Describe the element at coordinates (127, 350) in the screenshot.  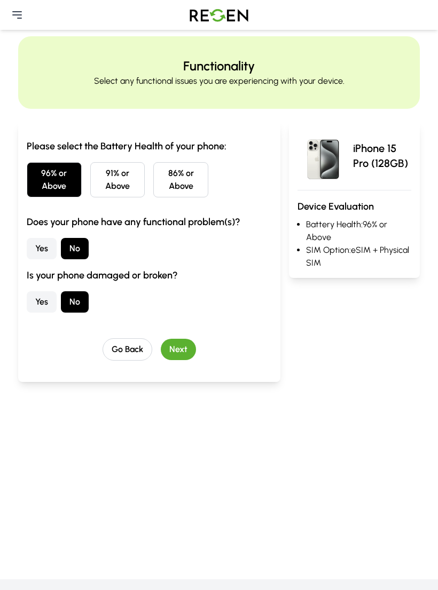
I see `button: Go Back` at that location.